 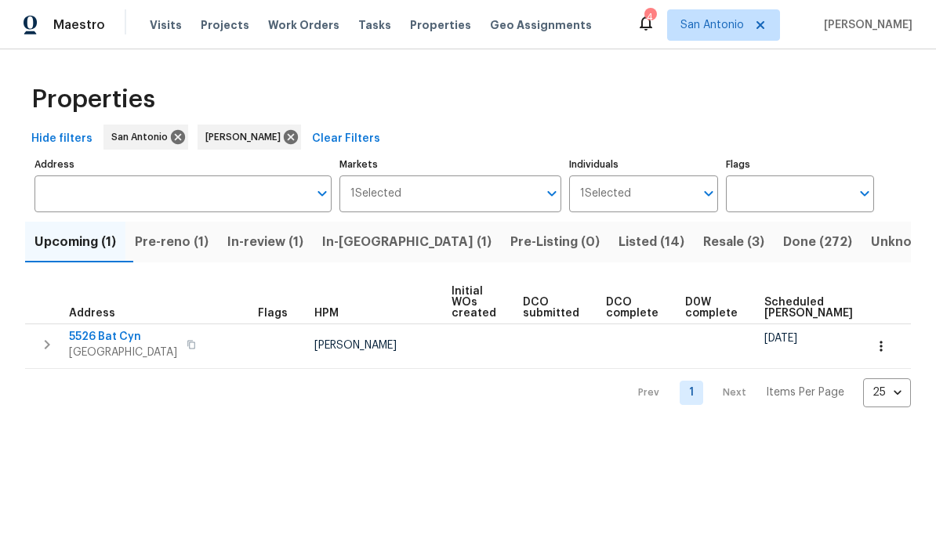 What do you see at coordinates (692, 392) in the screenshot?
I see `a: Goto page 1` at bounding box center [692, 392].